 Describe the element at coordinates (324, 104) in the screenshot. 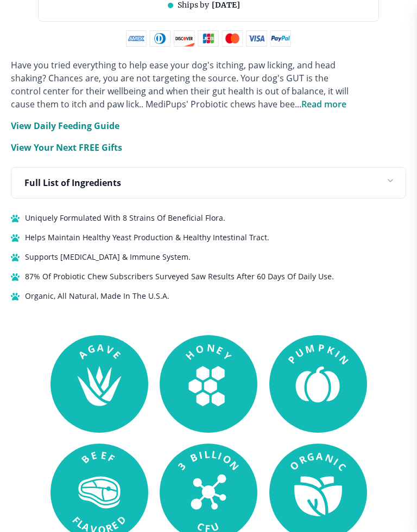

I see `span: Read more` at that location.